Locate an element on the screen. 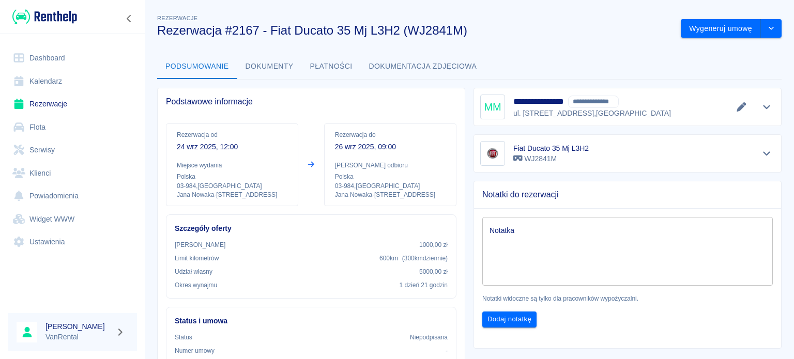  p: Notatki widoczne są tylko dla pracowników wypożyczalni. is located at coordinates (628, 299).